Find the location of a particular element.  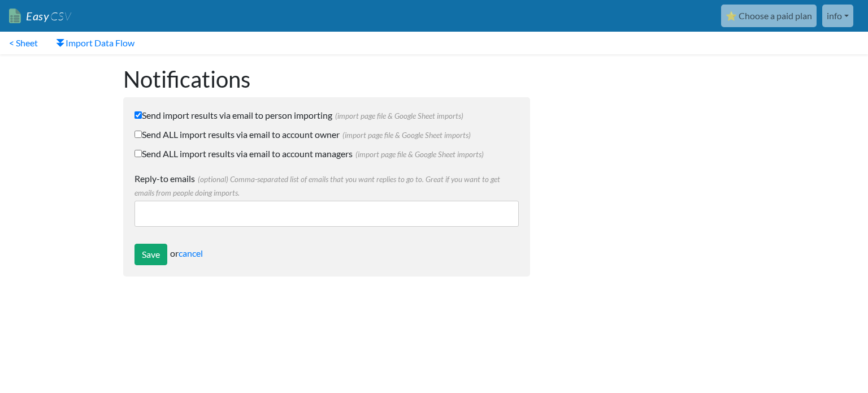

span: CSV is located at coordinates (60, 16).